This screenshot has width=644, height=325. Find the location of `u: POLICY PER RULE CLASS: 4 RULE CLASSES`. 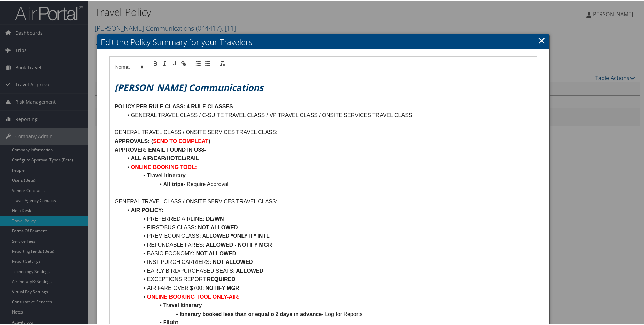

u: POLICY PER RULE CLASS: 4 RULE CLASSES is located at coordinates (174, 106).